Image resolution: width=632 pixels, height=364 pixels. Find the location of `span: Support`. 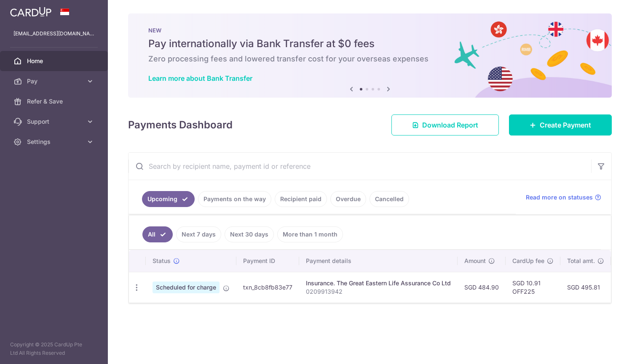

span: Support is located at coordinates (55, 121).